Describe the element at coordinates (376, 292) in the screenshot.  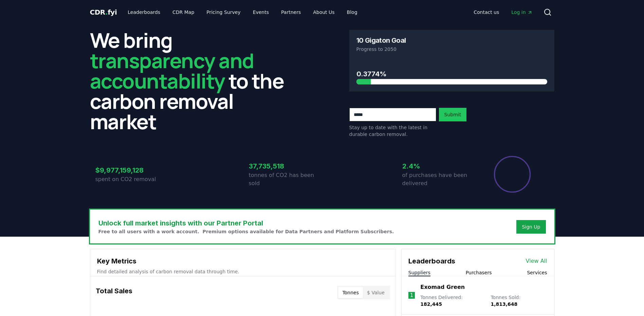
I see `button: $ Value` at that location.